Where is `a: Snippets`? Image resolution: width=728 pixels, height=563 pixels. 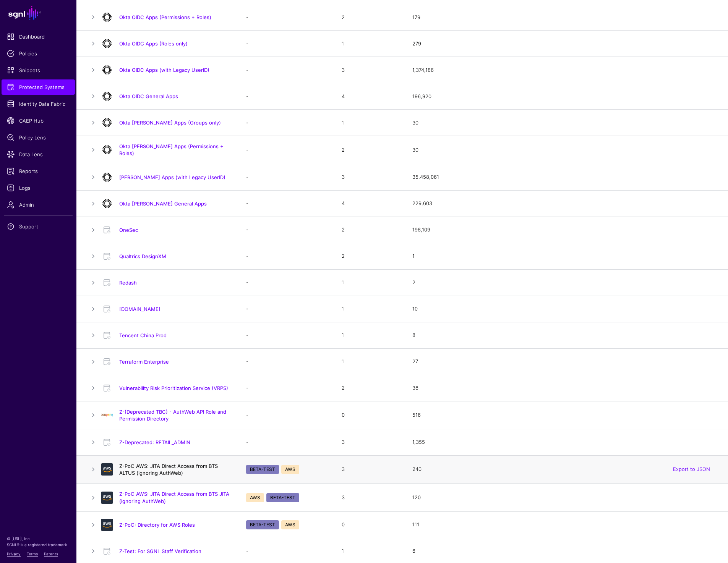 a: Snippets is located at coordinates (38, 70).